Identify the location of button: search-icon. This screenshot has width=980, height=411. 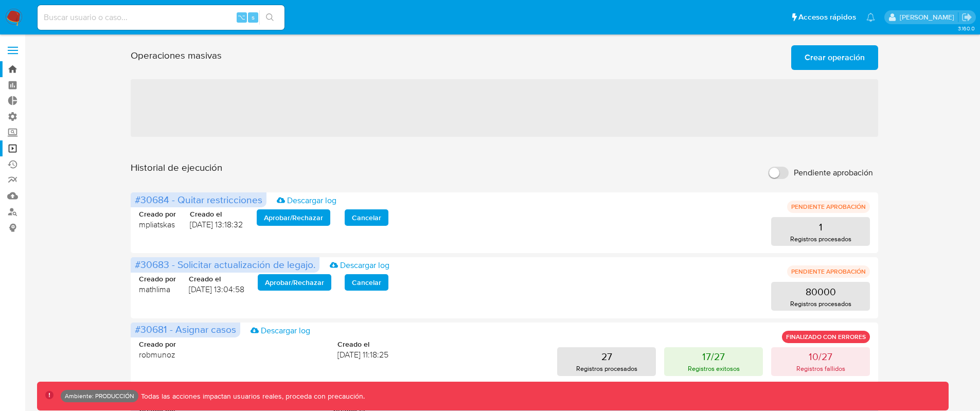
(269, 18).